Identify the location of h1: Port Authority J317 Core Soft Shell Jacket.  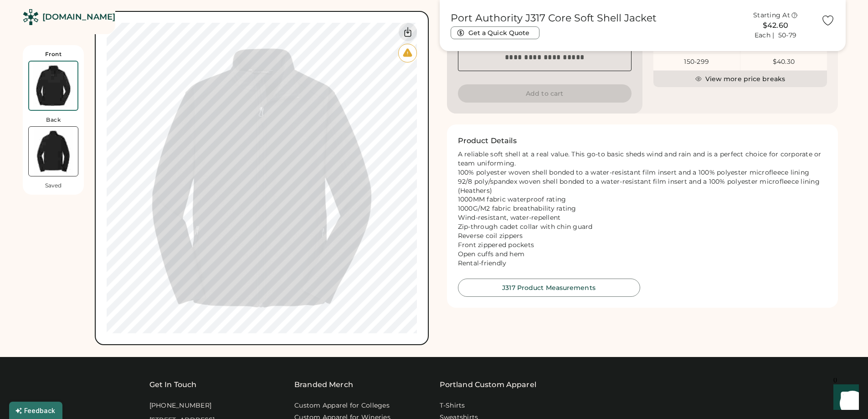
(554, 18).